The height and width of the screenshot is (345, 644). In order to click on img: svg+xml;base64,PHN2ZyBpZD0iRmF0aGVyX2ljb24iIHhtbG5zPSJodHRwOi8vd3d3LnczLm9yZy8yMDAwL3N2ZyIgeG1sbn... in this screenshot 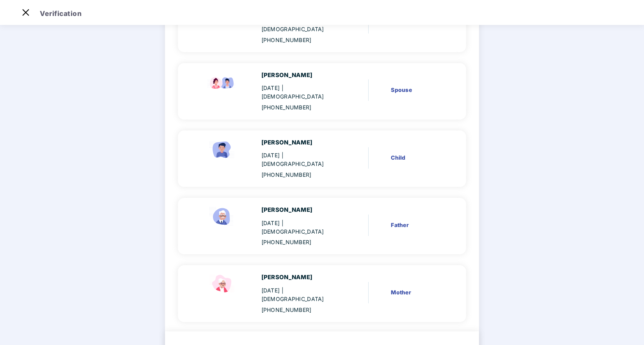, I will do `click(222, 217)`.